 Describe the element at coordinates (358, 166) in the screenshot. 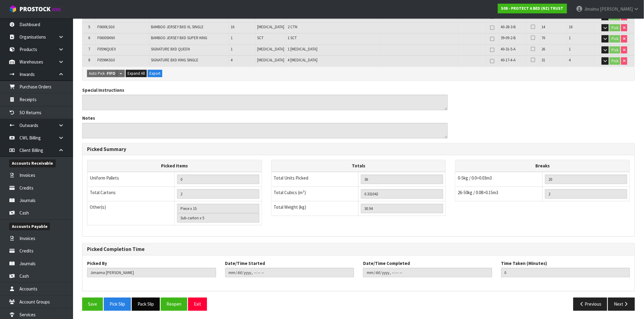

I see `th: Totals` at that location.